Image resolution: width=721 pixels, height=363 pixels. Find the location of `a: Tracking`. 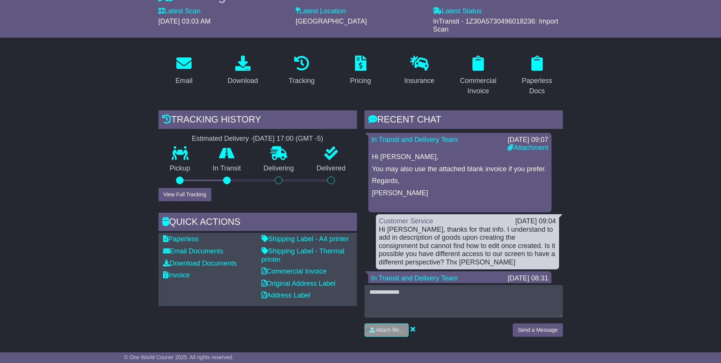

a: Tracking is located at coordinates (301, 71).